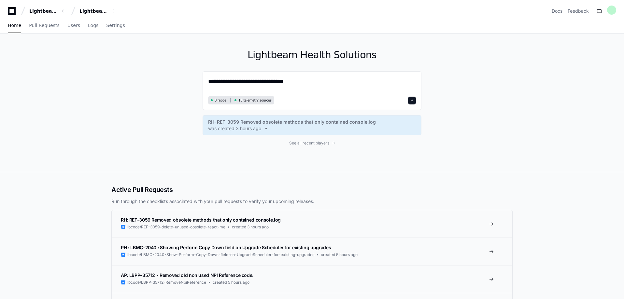 Image resolution: width=624 pixels, height=299 pixels. I want to click on div: Lightbeam Health, so click(43, 11).